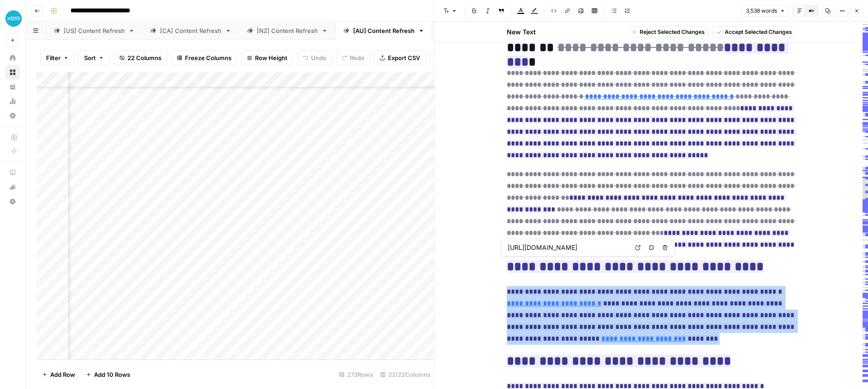  Describe the element at coordinates (13, 173) in the screenshot. I see `a: AirOps Academy` at that location.